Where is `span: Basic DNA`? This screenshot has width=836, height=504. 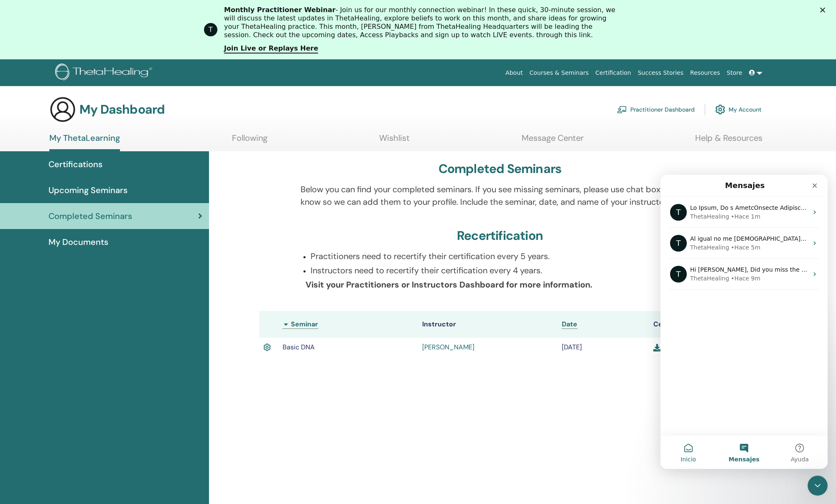
span: Basic DNA is located at coordinates (298, 347).